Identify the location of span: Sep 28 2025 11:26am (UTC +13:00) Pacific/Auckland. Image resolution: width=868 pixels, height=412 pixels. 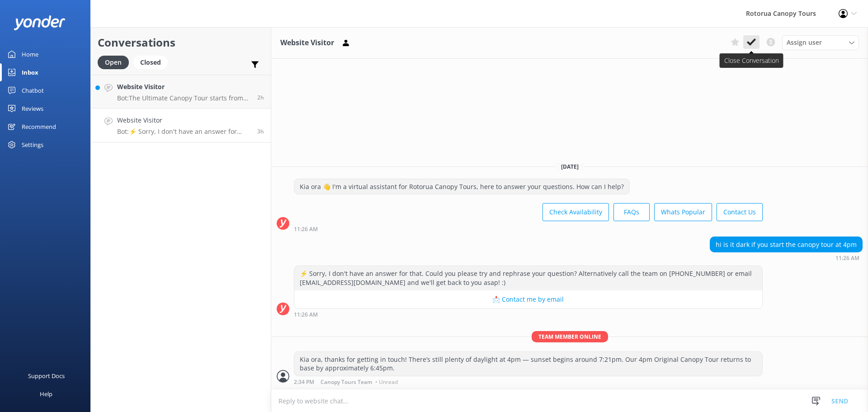
(260, 131).